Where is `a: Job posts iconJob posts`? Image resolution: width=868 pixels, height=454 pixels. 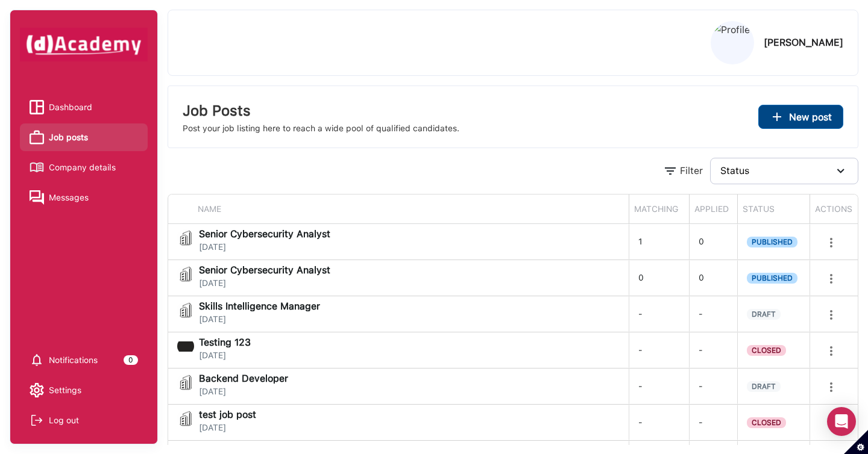
a: Job posts iconJob posts is located at coordinates (84, 137).